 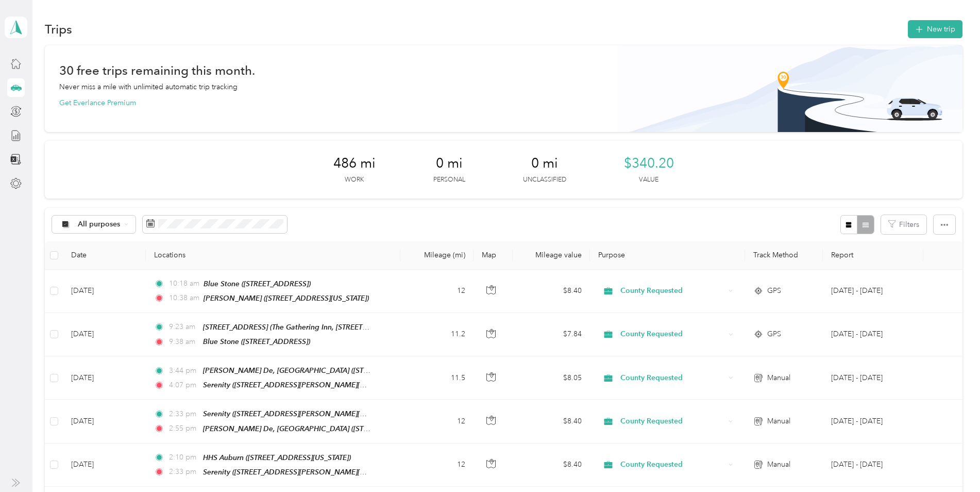 I want to click on button: Get Everlance Premium, so click(x=97, y=103).